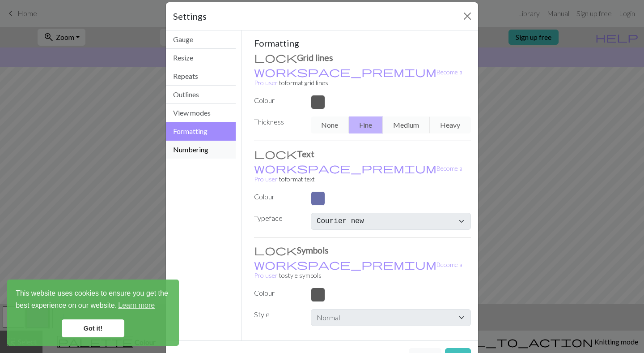  I want to click on div: cookieconsent, so click(93, 313).